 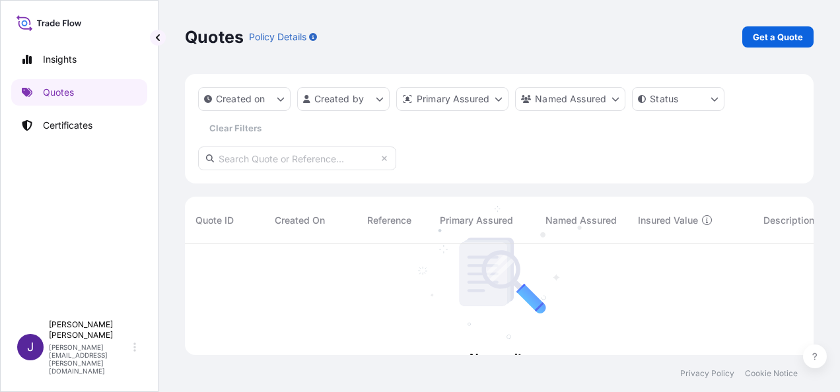 What do you see at coordinates (570, 99) in the screenshot?
I see `p: Named Assured` at bounding box center [570, 99].